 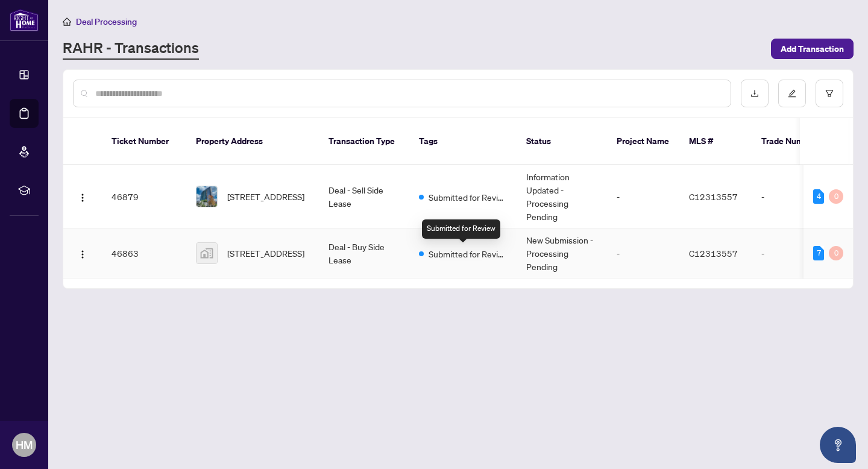 What do you see at coordinates (716, 142) in the screenshot?
I see `th: MLS #` at bounding box center [716, 142].